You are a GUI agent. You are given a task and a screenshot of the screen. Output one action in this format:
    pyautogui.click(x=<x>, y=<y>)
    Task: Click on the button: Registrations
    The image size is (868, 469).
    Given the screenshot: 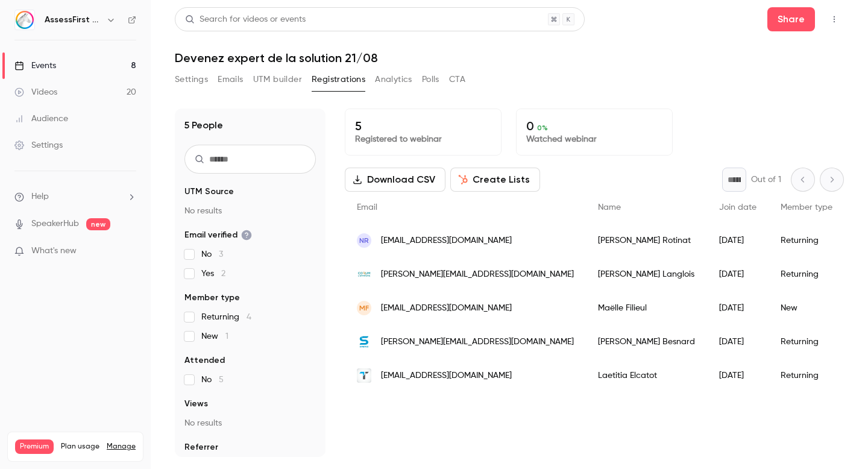 What is the action you would take?
    pyautogui.click(x=338, y=80)
    